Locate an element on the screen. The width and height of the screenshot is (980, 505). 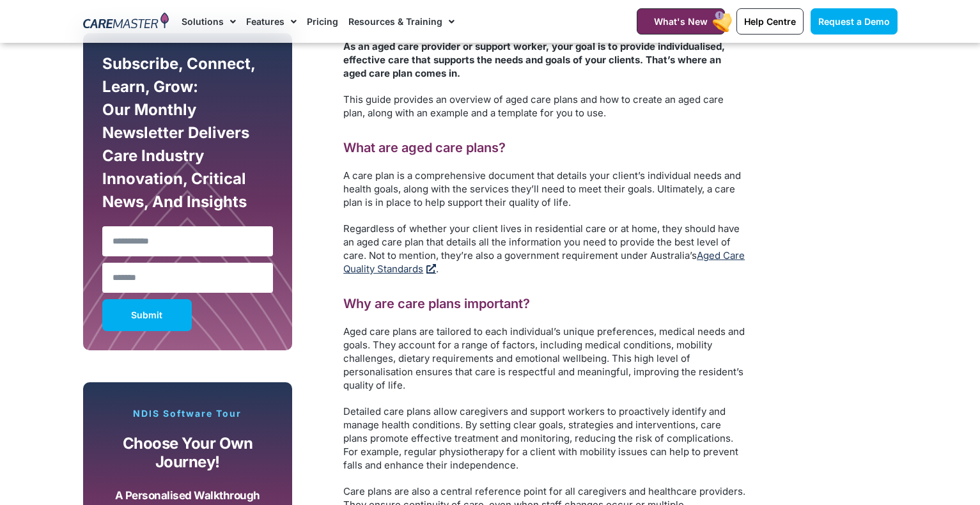
span: Submit is located at coordinates (146, 315).